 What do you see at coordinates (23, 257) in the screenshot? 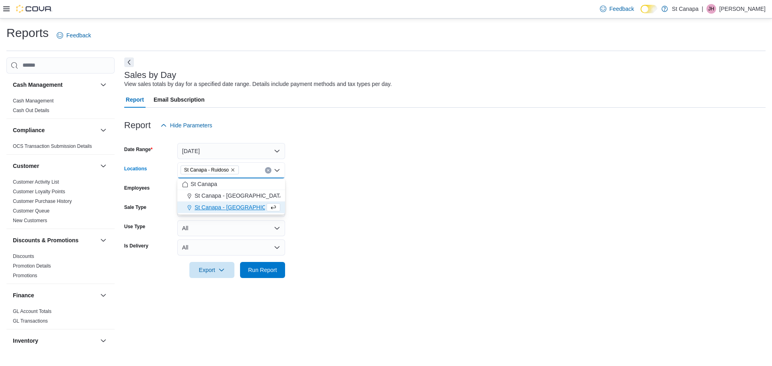
I see `a: Discounts` at bounding box center [23, 257].